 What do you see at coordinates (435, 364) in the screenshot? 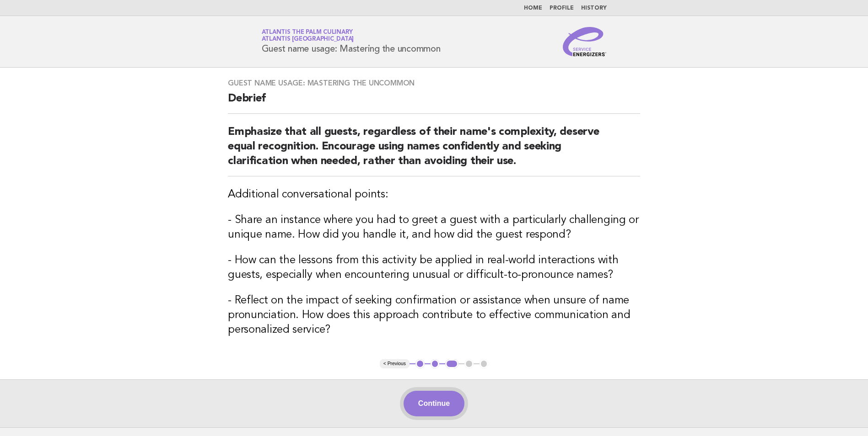
I see `button: 2` at bounding box center [435, 364].